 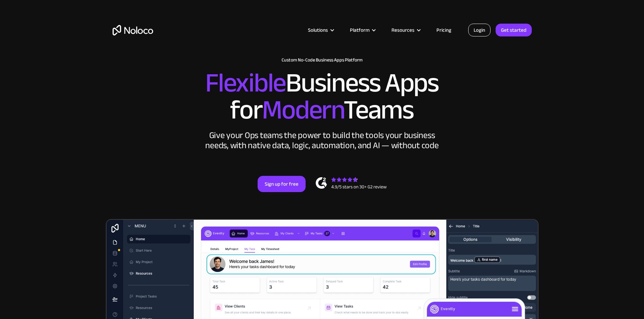 What do you see at coordinates (322, 140) in the screenshot?
I see `div: Give your Ops teams the power to build the tools your business needs, with native data, logic, au...` at bounding box center [322, 140].